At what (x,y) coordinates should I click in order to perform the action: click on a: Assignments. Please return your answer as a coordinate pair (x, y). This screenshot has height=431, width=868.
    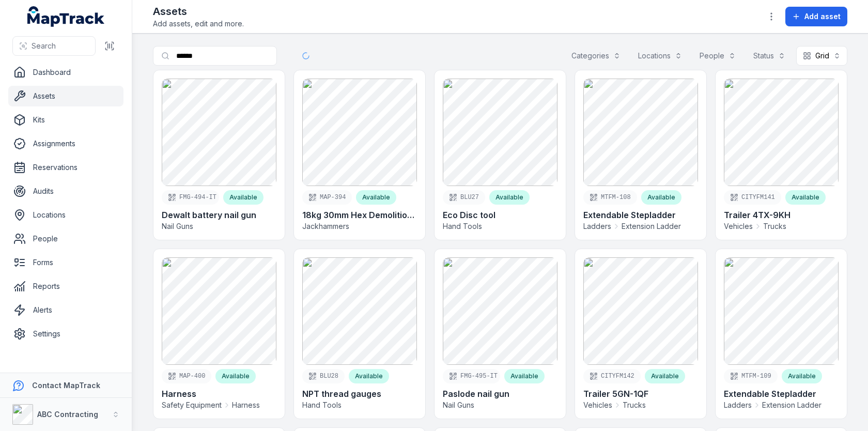
    Looking at the image, I should click on (65, 144).